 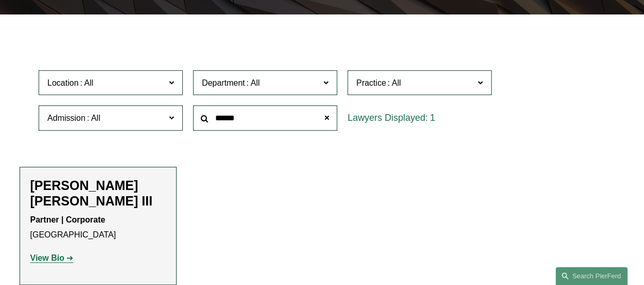 What do you see at coordinates (47, 257) in the screenshot?
I see `strong: View Bio` at bounding box center [47, 257].